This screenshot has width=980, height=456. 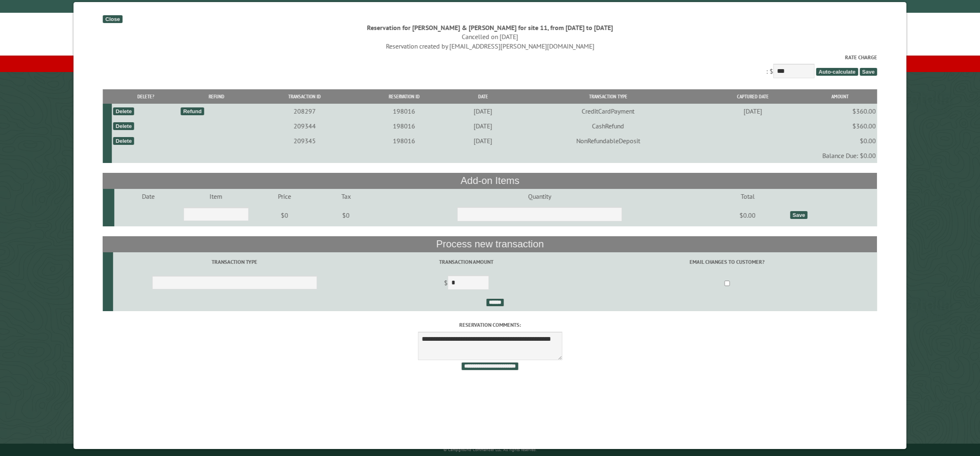 I want to click on th: Process new transaction, so click(x=490, y=244).